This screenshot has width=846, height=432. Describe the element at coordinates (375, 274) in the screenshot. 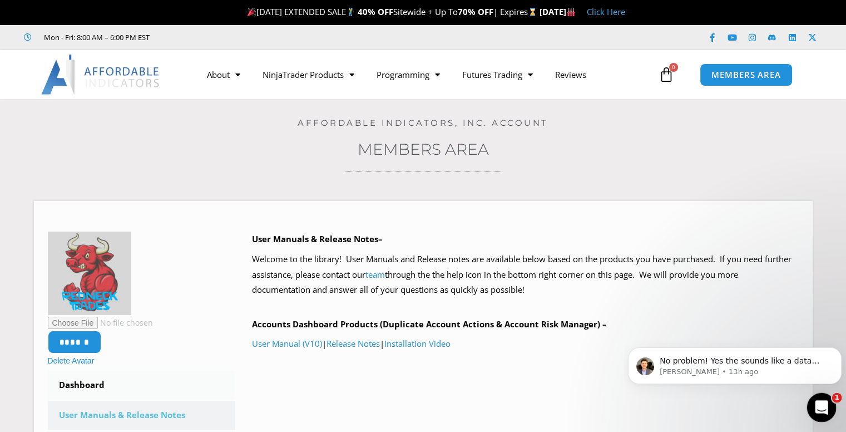

I see `a: team` at that location.